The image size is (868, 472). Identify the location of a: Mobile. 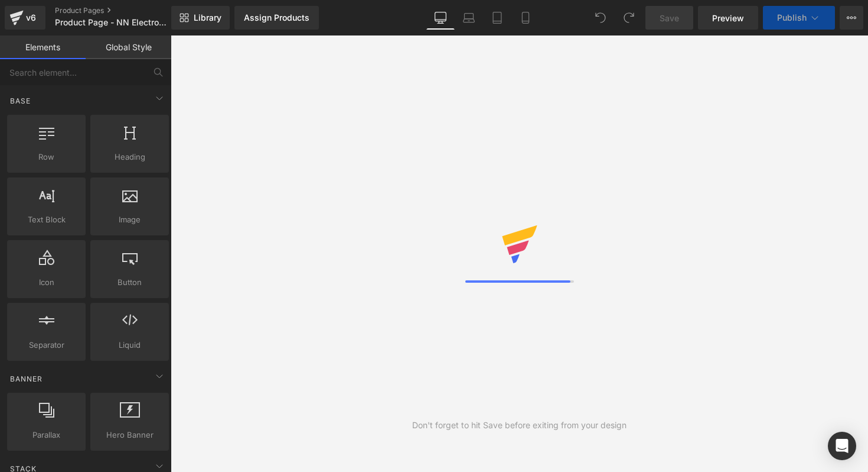
(525, 17).